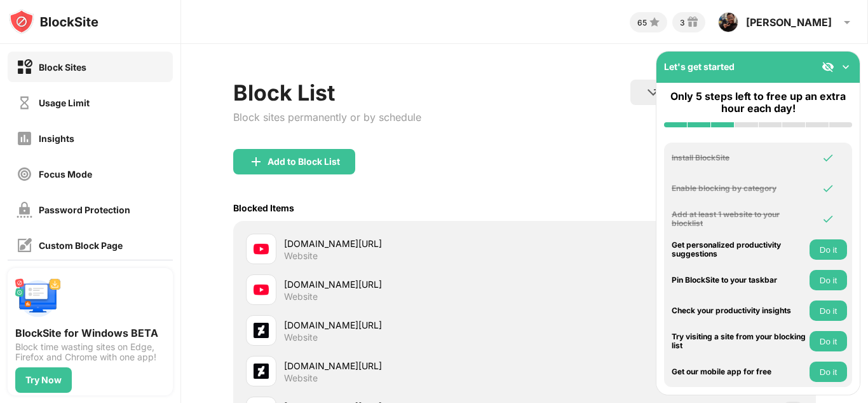  I want to click on div: Block Sites, so click(63, 67).